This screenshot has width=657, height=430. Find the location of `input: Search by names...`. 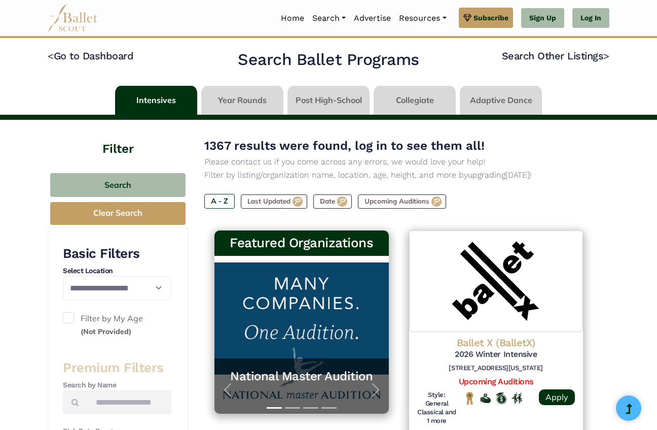

input: Search by names... is located at coordinates (129, 402).